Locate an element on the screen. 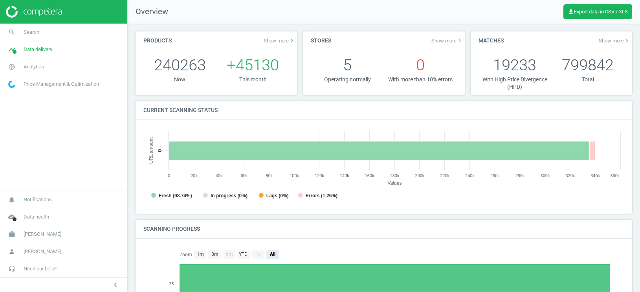 This screenshot has width=640, height=292. text: 240k is located at coordinates (470, 175).